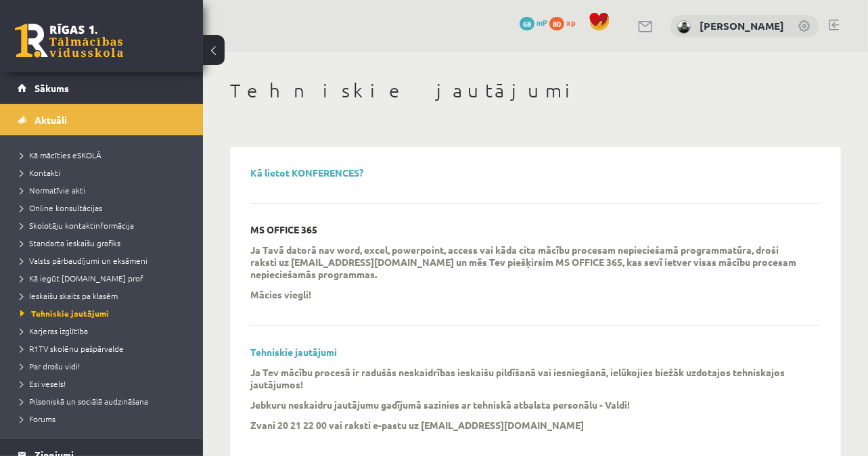  Describe the element at coordinates (306, 172) in the screenshot. I see `a: Kā lietot KONFERENCES?` at that location.